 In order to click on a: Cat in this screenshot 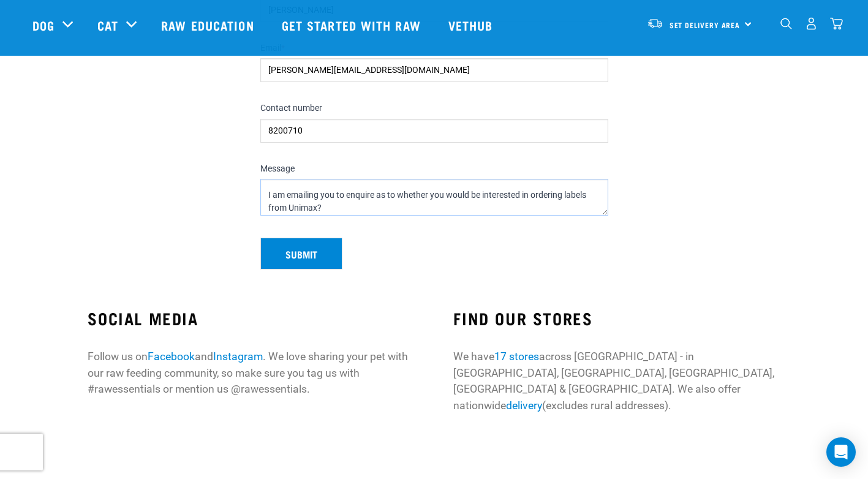, I will do `click(108, 25)`.